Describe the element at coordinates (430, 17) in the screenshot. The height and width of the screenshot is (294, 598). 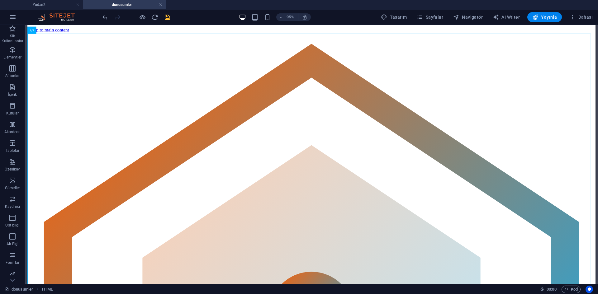
I see `button: Sayfalar` at that location.